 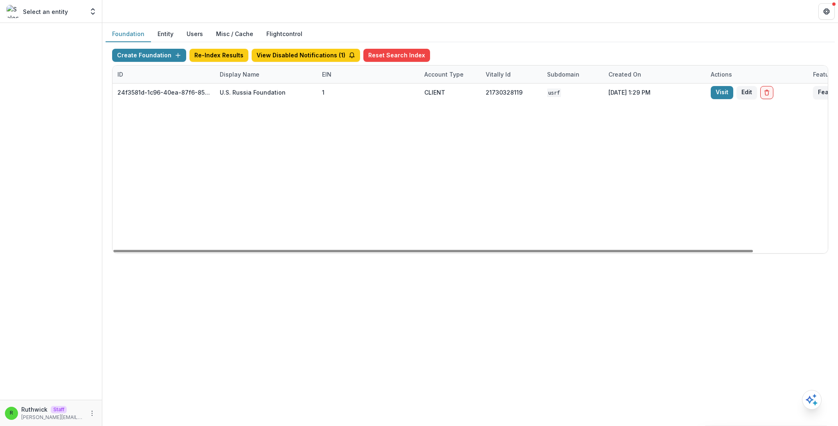 I want to click on button: Reset Search Index, so click(x=397, y=55).